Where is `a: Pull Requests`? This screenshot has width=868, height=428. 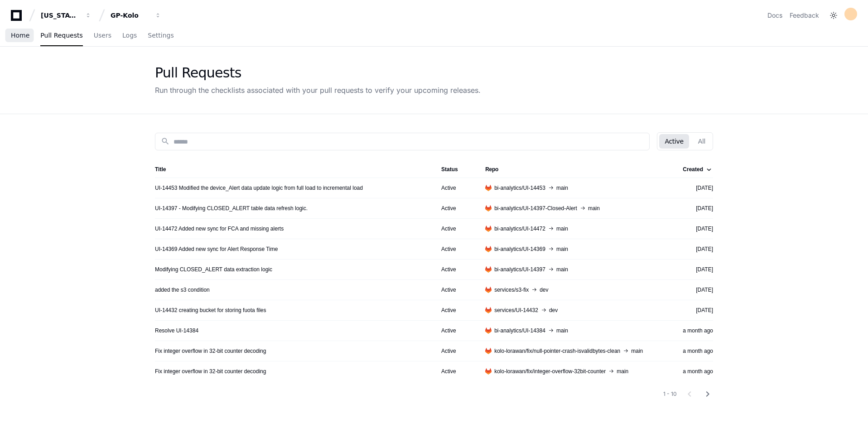
a: Pull Requests is located at coordinates (61, 36).